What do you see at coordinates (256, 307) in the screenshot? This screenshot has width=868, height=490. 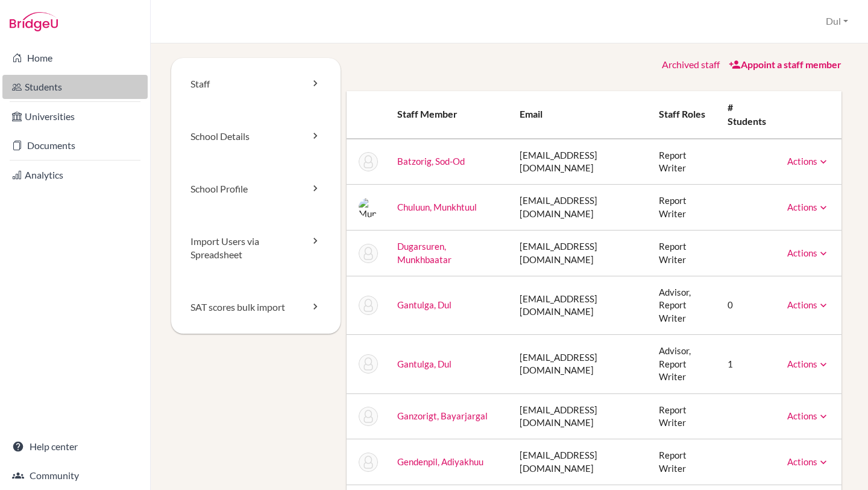 I see `a: SAT scores bulk import` at bounding box center [256, 307].